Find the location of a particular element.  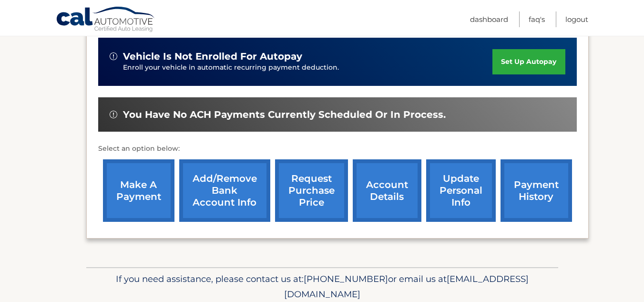

a: set up autopay is located at coordinates (529, 62).